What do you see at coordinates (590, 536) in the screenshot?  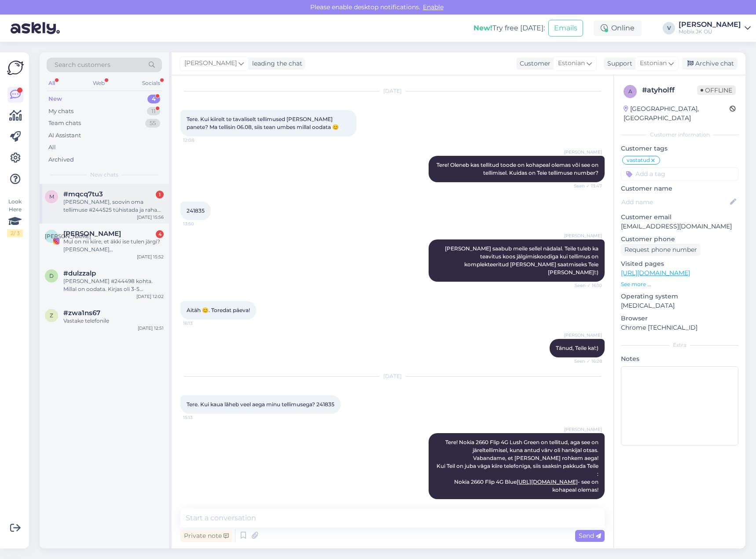 I see `span: Send` at bounding box center [590, 536].